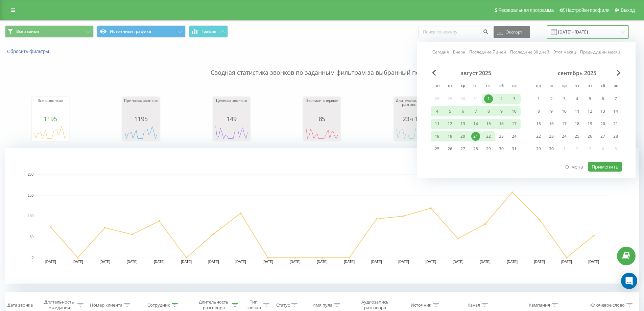 Image resolution: width=644 pixels, height=311 pixels. Describe the element at coordinates (538, 111) in the screenshot. I see `div: 8` at that location.